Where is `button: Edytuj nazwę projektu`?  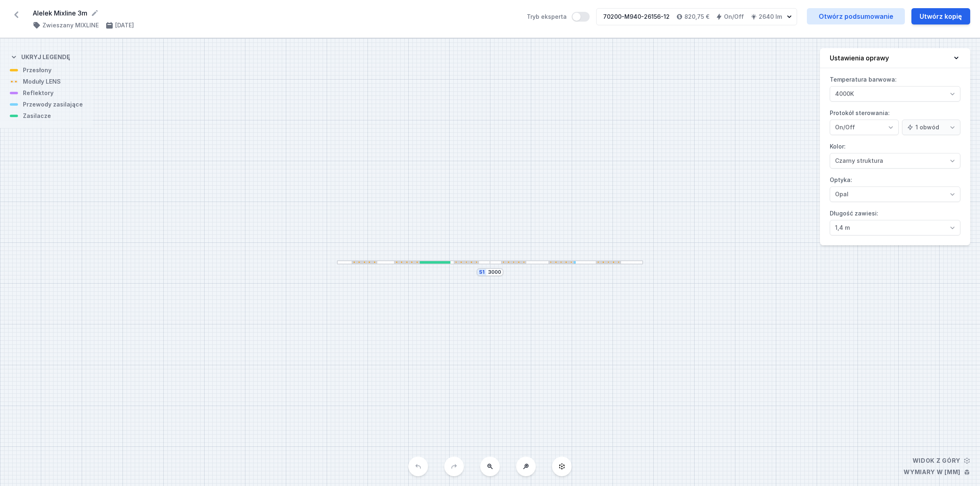
button: Edytuj nazwę projektu is located at coordinates (94, 13).